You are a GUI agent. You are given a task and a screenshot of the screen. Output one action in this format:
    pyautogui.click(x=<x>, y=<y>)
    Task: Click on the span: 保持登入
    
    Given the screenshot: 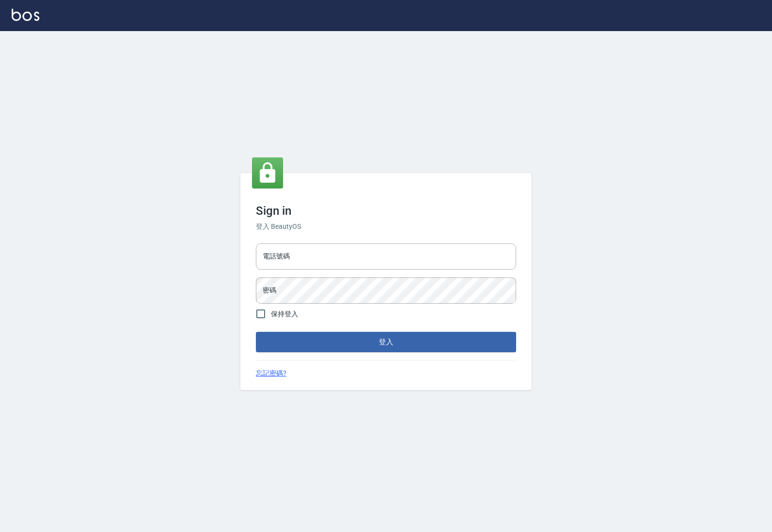 What is the action you would take?
    pyautogui.click(x=284, y=314)
    